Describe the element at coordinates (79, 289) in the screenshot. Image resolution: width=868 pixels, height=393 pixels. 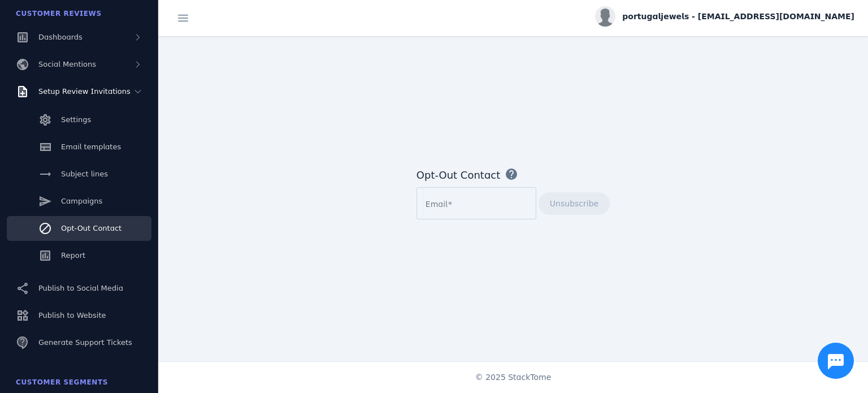
I see `a: Publish to Social Media` at that location.